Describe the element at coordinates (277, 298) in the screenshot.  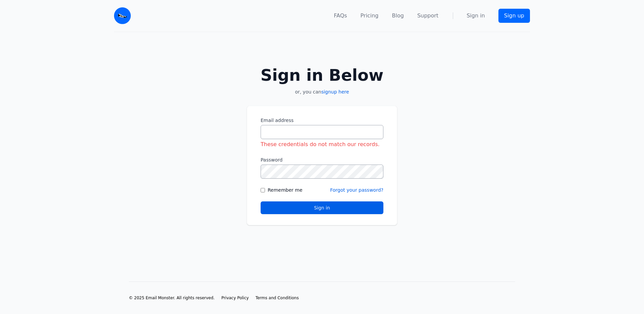
I see `span: Terms and Conditions` at that location.